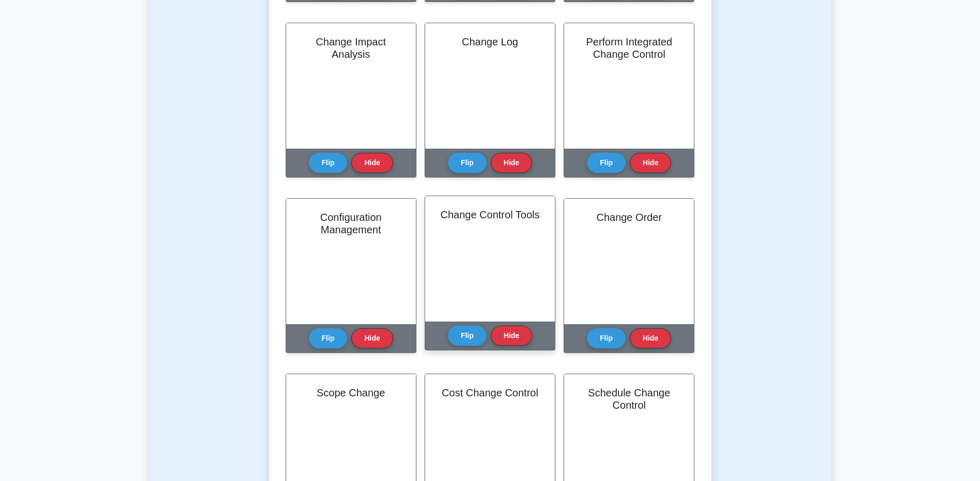 This screenshot has width=980, height=481. Describe the element at coordinates (628, 399) in the screenshot. I see `h2: Schedule Change Control` at that location.